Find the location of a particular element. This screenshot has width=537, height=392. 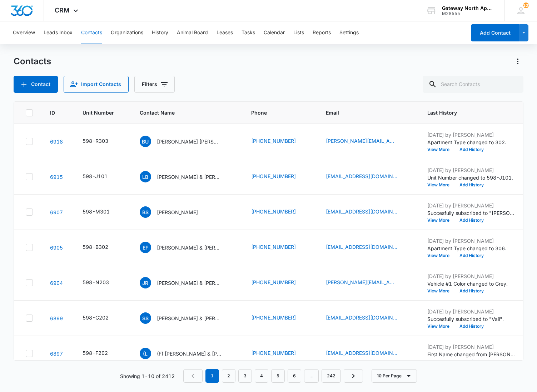

div: 598-N203 is located at coordinates (96, 282).